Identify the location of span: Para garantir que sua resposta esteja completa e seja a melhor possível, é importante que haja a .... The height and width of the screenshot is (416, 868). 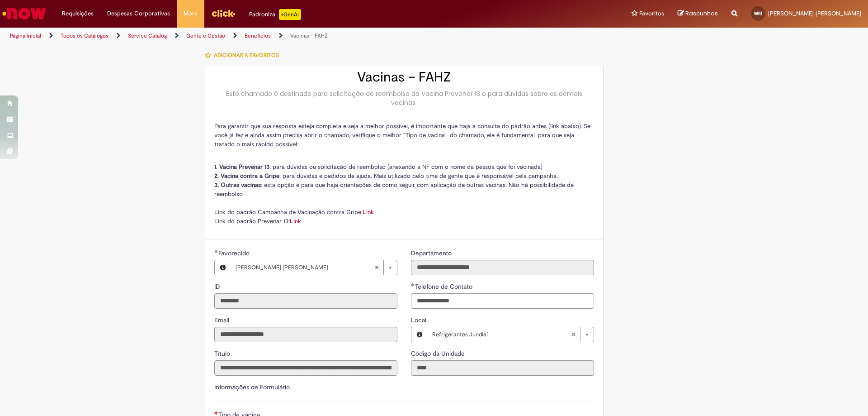
(402, 135).